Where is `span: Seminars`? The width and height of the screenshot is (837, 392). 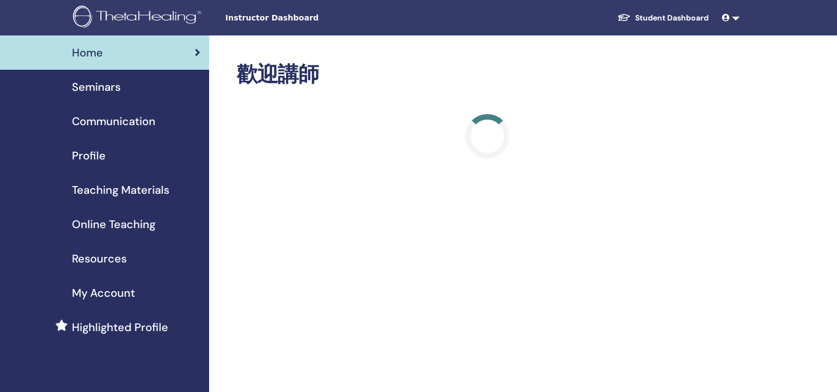 span: Seminars is located at coordinates (96, 87).